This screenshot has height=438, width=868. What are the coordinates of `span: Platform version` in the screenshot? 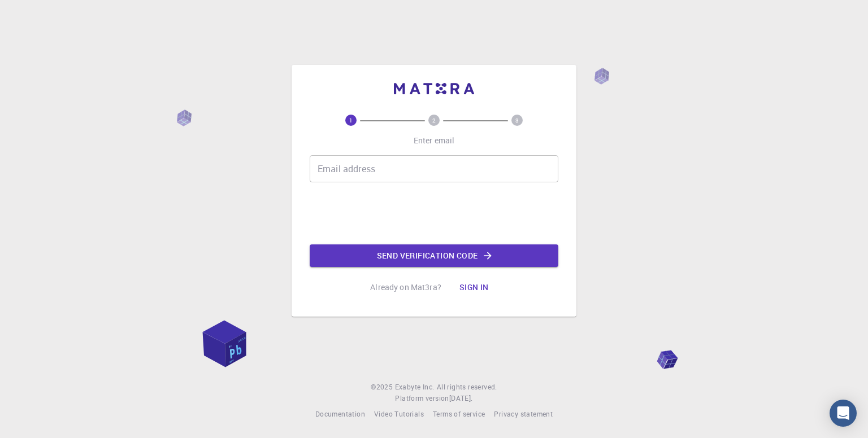 It's located at (421, 399).